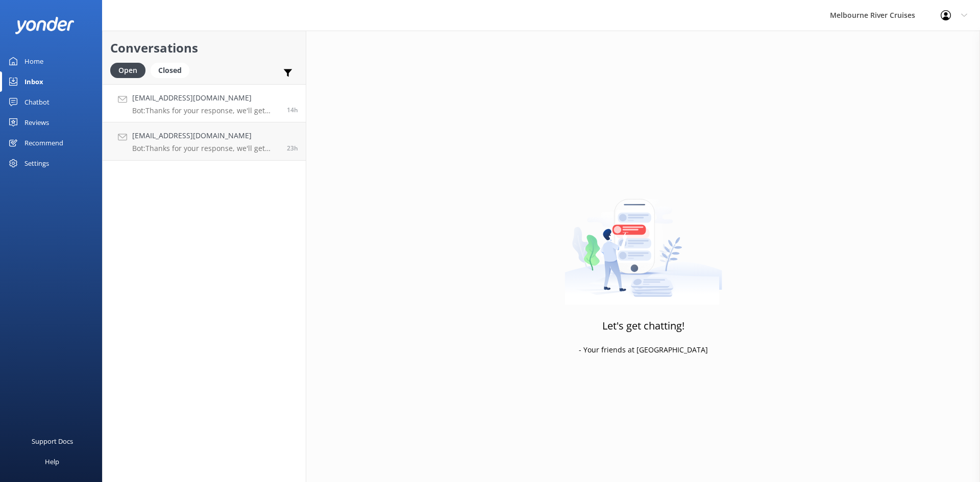 The height and width of the screenshot is (482, 980). Describe the element at coordinates (37, 122) in the screenshot. I see `div: Reviews` at that location.